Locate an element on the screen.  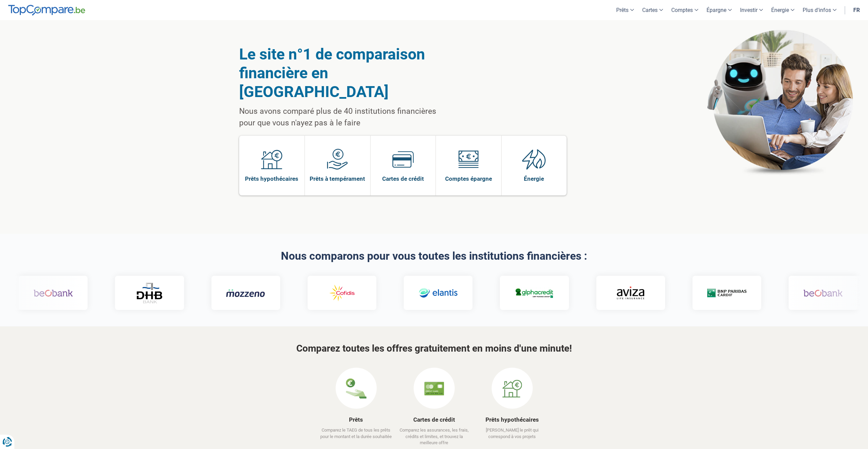
a: Prêts à tempérament Prêts à tempérament is located at coordinates (338, 166).